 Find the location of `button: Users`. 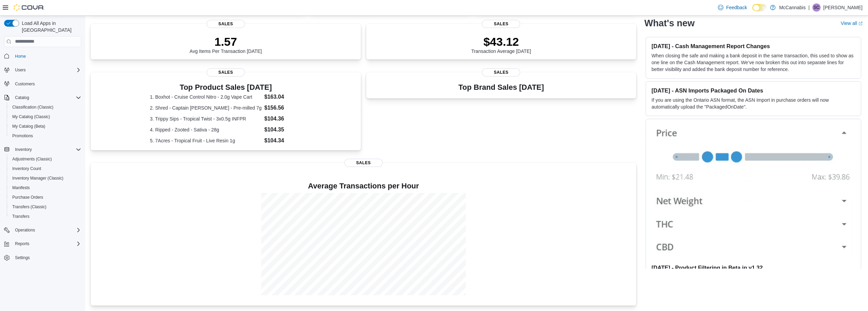

button: Users is located at coordinates (43, 70).